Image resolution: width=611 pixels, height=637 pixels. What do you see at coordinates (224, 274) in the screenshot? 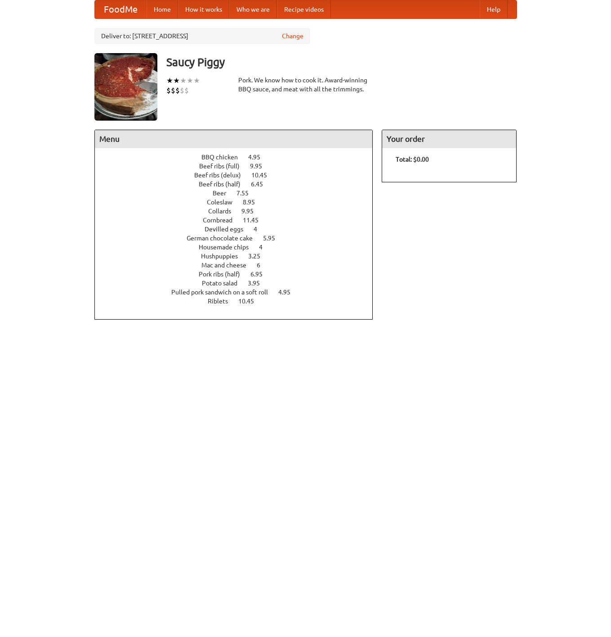
I see `span: Pork ribs (half)` at bounding box center [224, 274].